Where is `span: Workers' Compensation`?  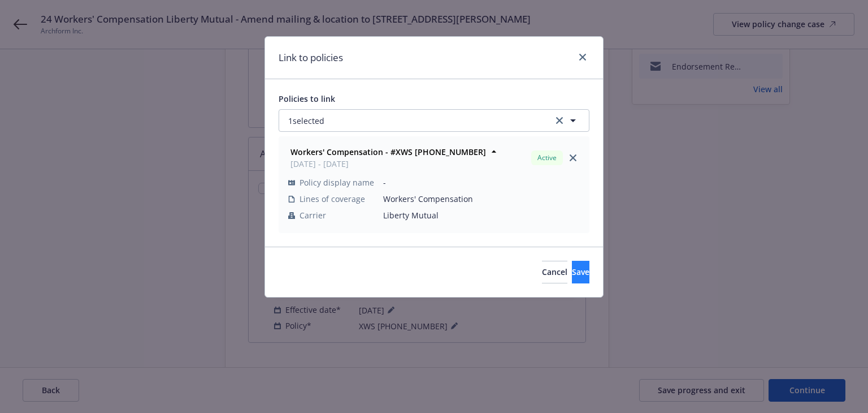 span: Workers' Compensation is located at coordinates (482, 199).